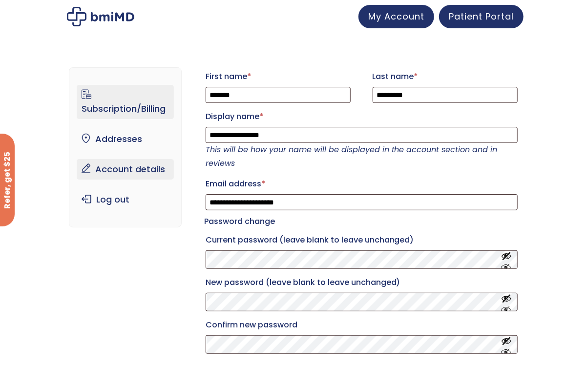 This screenshot has width=588, height=365. What do you see at coordinates (362, 282) in the screenshot?
I see `label: New password (leave blank to leave unchanged)` at bounding box center [362, 282].